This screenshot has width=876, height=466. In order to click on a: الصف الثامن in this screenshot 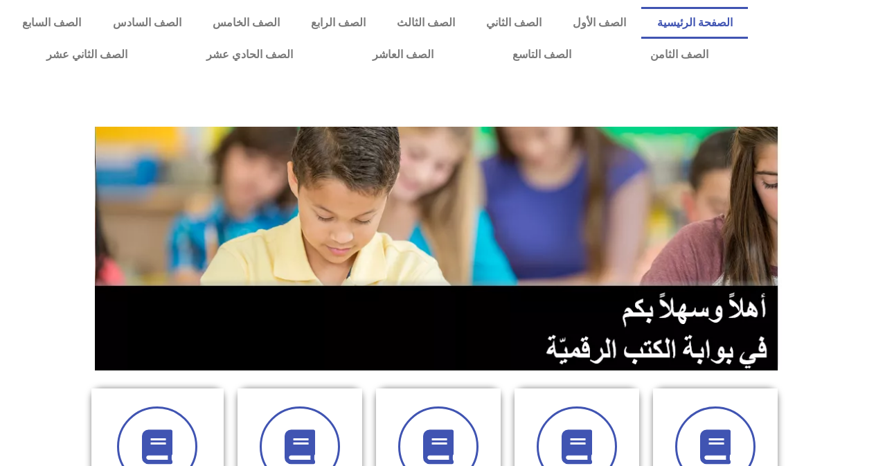, I will do `click(680, 55)`.